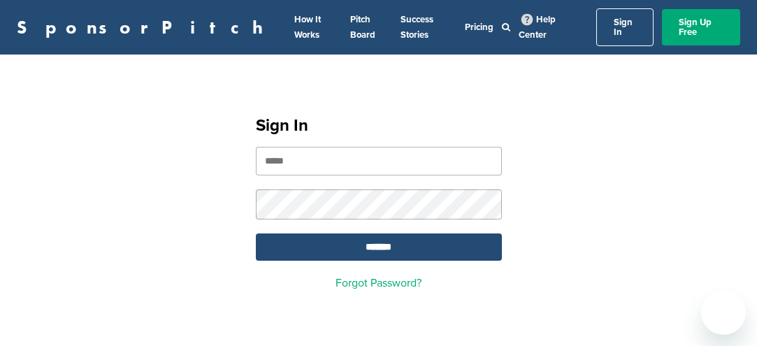  What do you see at coordinates (379, 126) in the screenshot?
I see `h1: Sign In` at bounding box center [379, 126].